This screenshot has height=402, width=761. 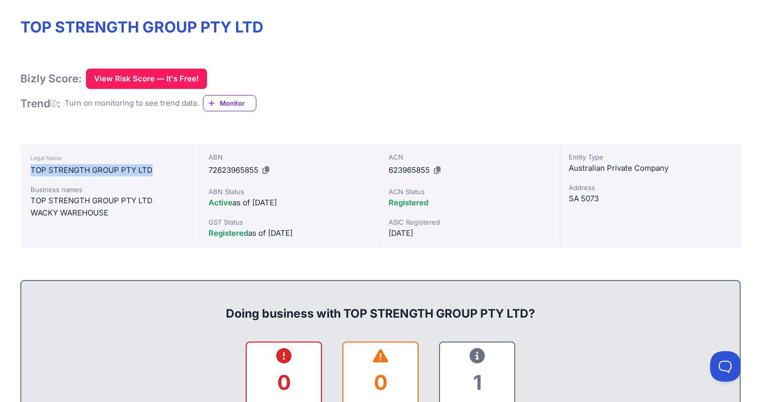 What do you see at coordinates (650, 157) in the screenshot?
I see `div: Entity Type` at bounding box center [650, 157].